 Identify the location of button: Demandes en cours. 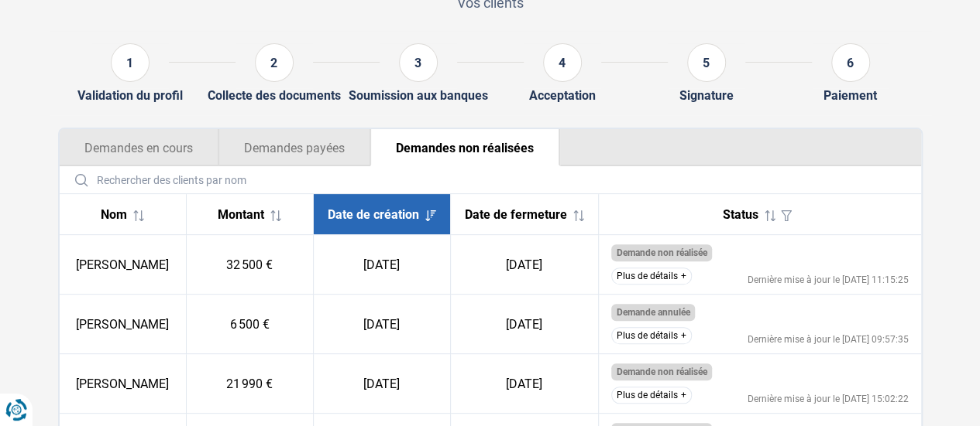
(139, 147).